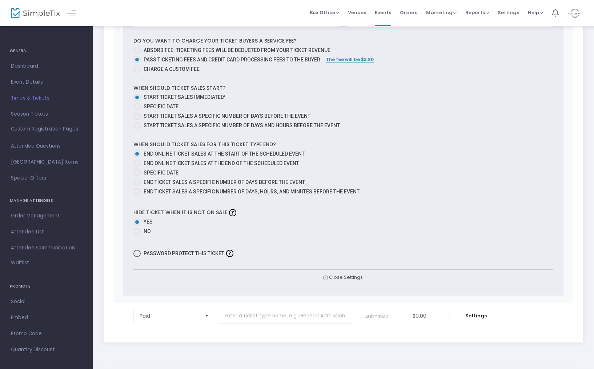  Describe the element at coordinates (46, 66) in the screenshot. I see `span: Dashboard` at that location.